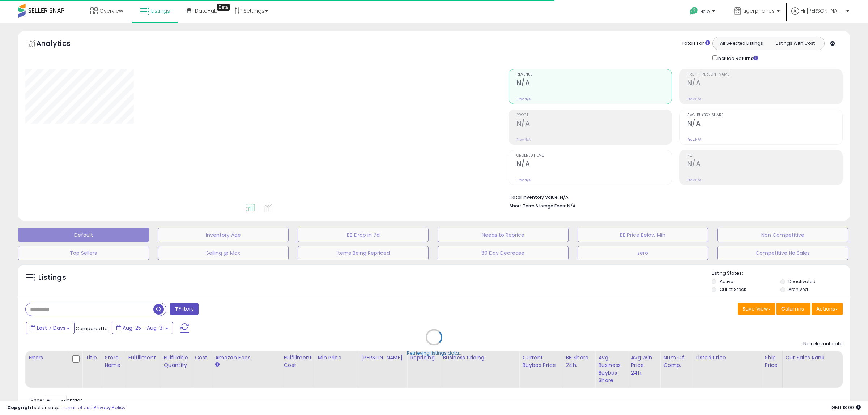  Describe the element at coordinates (224, 8) in the screenshot. I see `div: Tooltip anchor` at that location.